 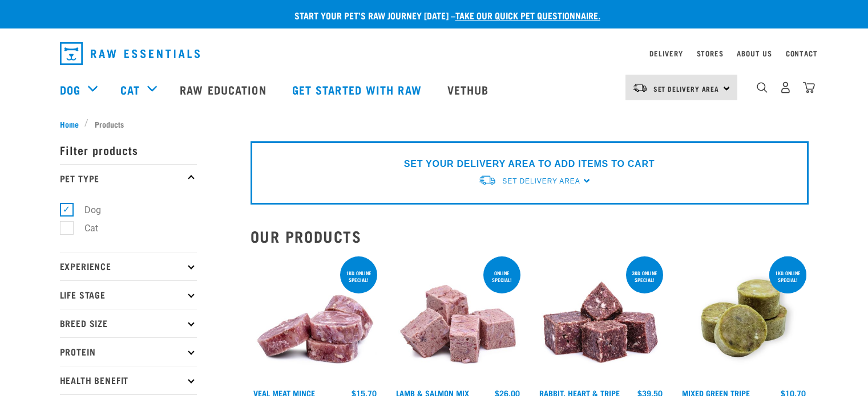 I want to click on div: 3kg online special!, so click(x=644, y=277).